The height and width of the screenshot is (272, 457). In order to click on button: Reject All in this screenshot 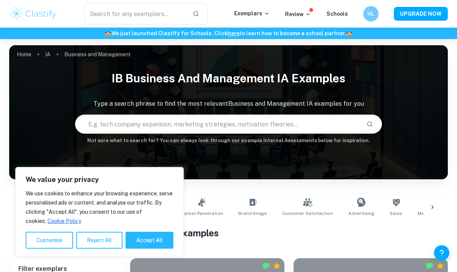, I will do `click(99, 240)`.